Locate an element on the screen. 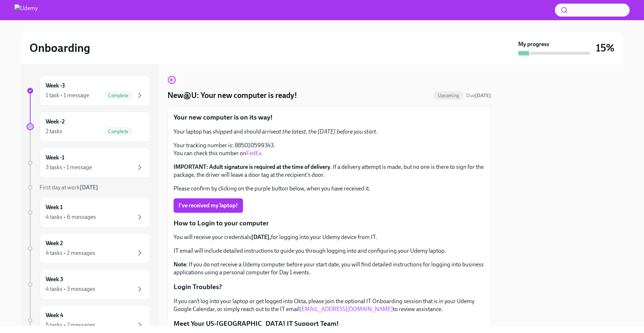  p: How to Login to your computer is located at coordinates (329, 223).